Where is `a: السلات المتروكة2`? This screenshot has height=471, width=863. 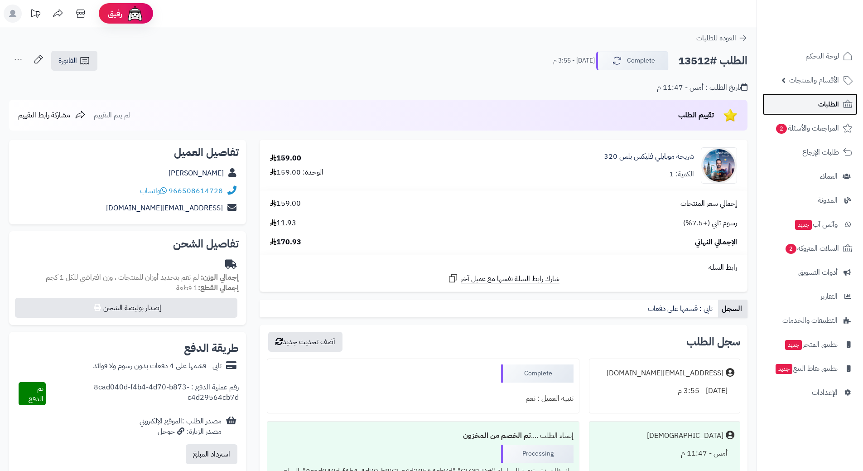 a: السلات المتروكة2 is located at coordinates (810, 248).